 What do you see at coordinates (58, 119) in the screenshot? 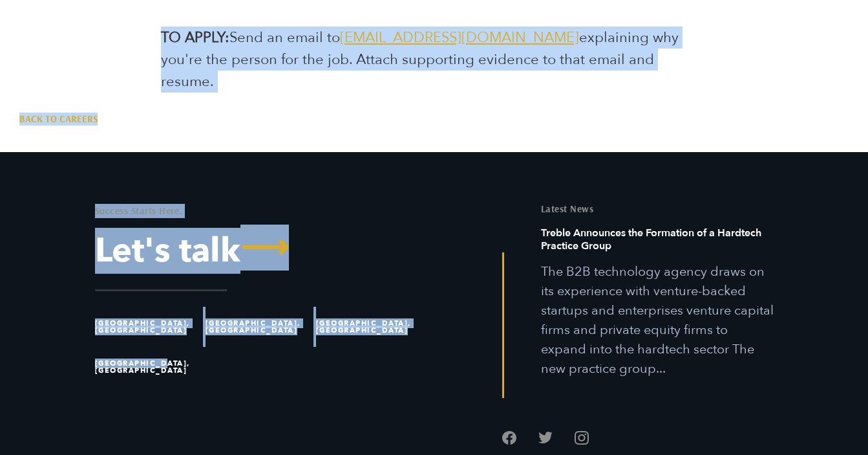
I see `a: Back to Careers` at bounding box center [58, 119].